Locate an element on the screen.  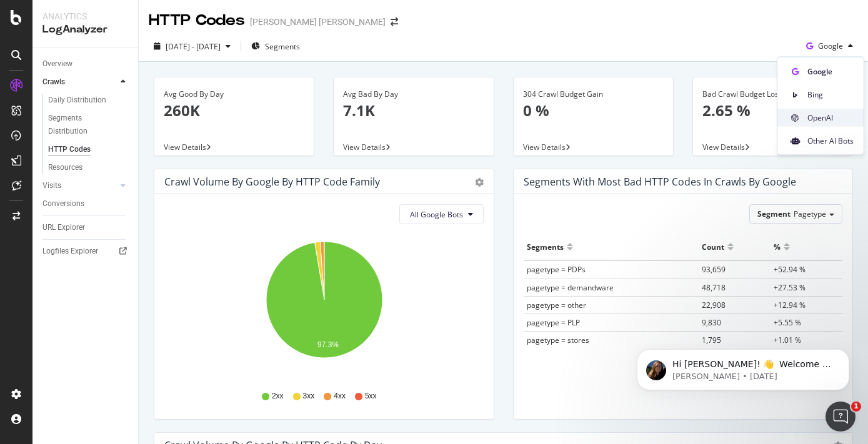
a: HTTP Codes is located at coordinates (88, 150).